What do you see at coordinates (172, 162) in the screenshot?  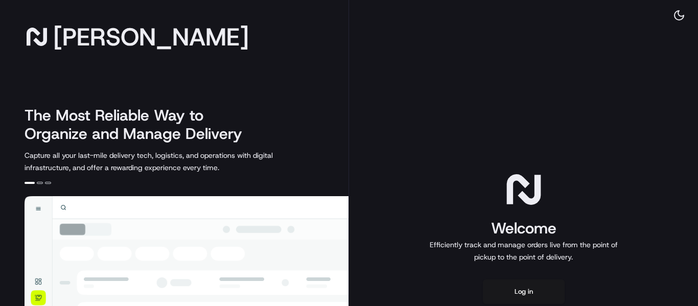 I see `p: Capture all your last-mile delivery tech, logistics, and operations with digital infrastructure, ...` at bounding box center [172, 162].